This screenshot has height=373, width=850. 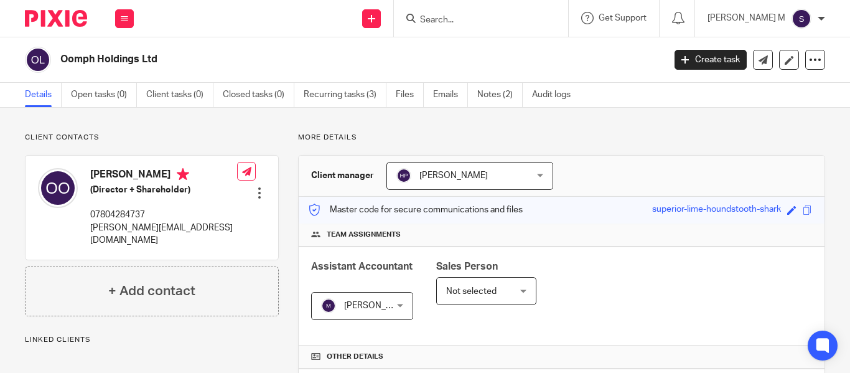 I want to click on p: Master code for secure communications and files, so click(x=415, y=210).